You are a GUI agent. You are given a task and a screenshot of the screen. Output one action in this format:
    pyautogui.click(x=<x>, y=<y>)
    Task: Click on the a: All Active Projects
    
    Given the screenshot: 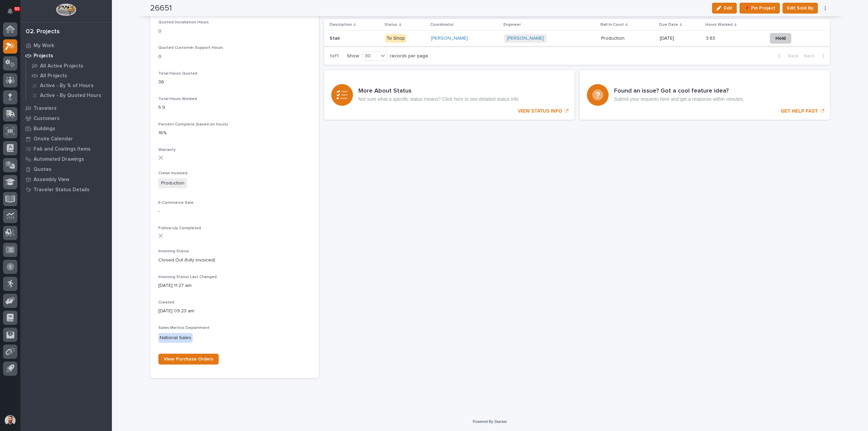 What is the action you would take?
    pyautogui.click(x=69, y=66)
    